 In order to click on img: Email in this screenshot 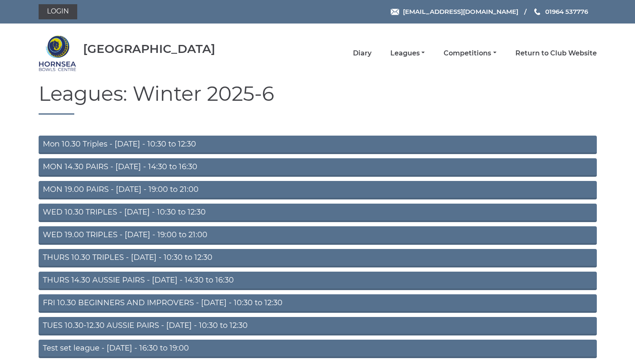, I will do `click(395, 12)`.